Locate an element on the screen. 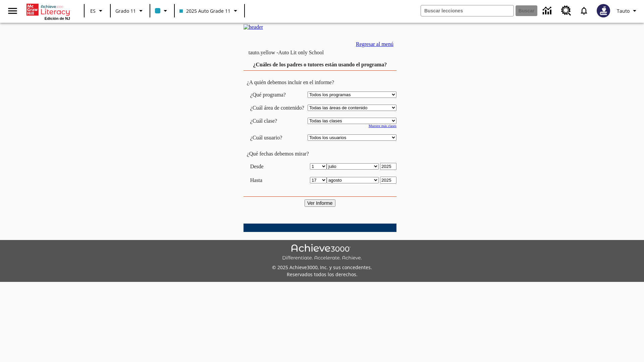  td: ¿Cuál clase? is located at coordinates (277, 120).